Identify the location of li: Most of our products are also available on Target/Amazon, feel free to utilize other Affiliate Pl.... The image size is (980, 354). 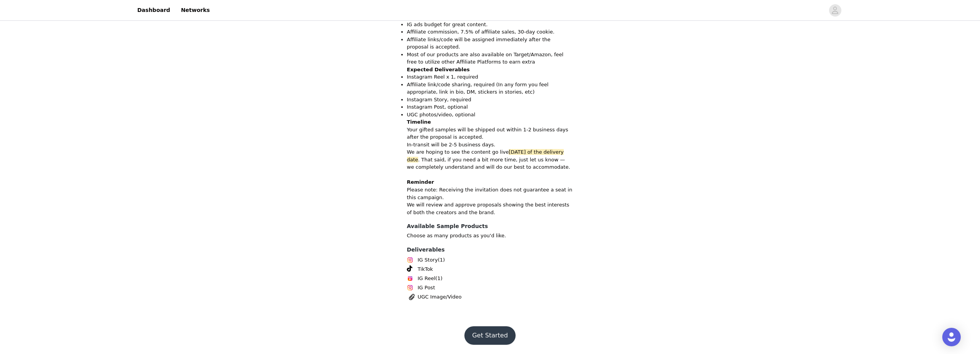
(490, 58).